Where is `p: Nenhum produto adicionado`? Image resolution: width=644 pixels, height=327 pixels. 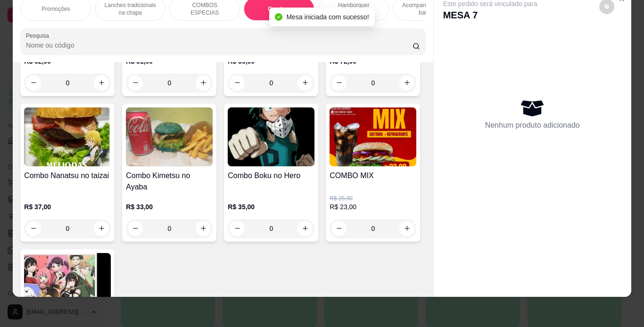 p: Nenhum produto adicionado is located at coordinates (532, 125).